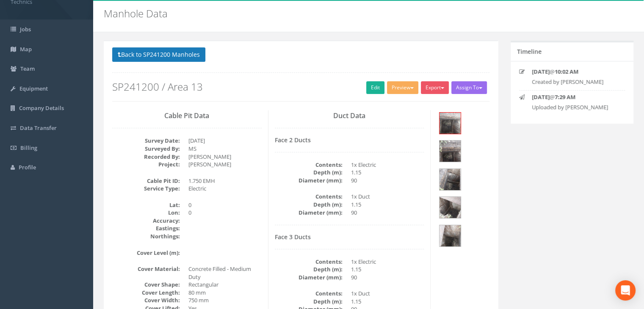 The image size is (644, 309). I want to click on dd: 750 mm, so click(225, 300).